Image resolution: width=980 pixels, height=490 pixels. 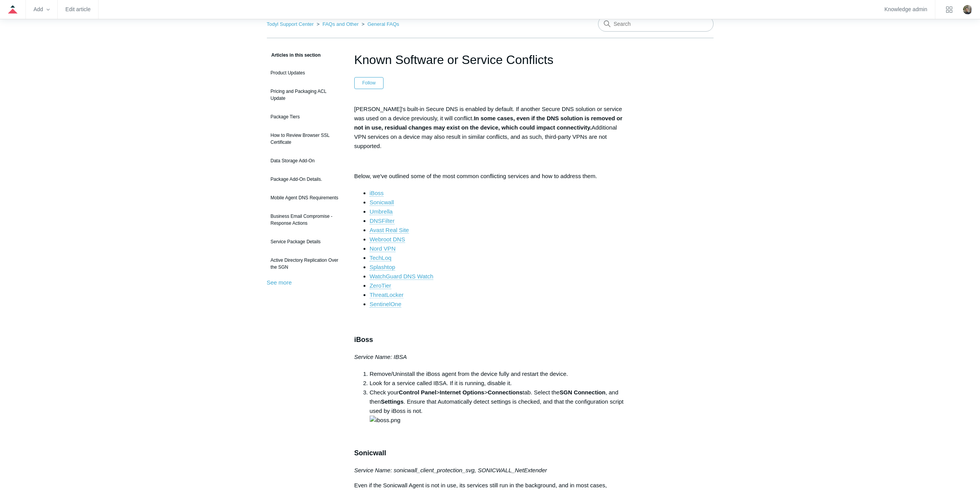 I want to click on li: Check your > > tab. Select the , and then . Ensure that Automatically detect settings is checked,..., so click(x=498, y=406).